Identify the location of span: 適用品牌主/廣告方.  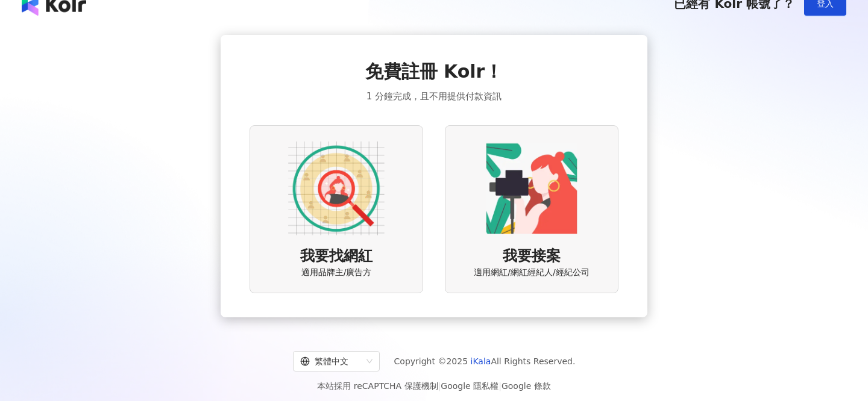
(336, 273).